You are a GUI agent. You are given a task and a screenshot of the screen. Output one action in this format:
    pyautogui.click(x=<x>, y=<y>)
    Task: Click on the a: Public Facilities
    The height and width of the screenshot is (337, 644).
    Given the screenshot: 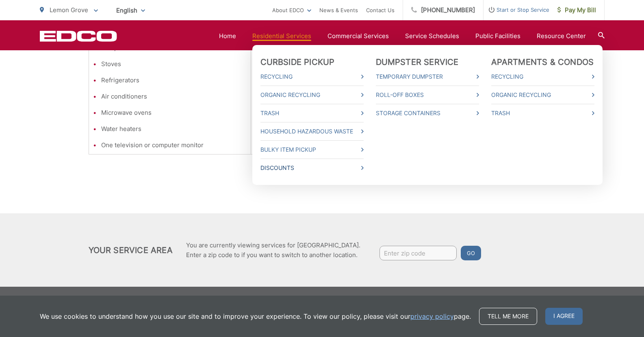 What is the action you would take?
    pyautogui.click(x=498, y=36)
    